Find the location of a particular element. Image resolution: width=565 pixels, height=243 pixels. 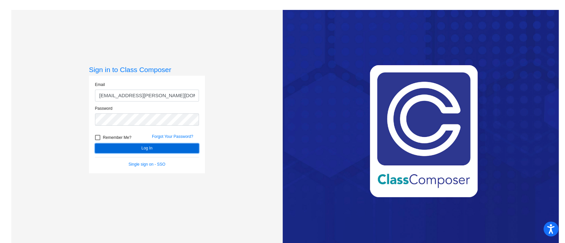

h3: Sign in to Class Composer is located at coordinates (147, 69).